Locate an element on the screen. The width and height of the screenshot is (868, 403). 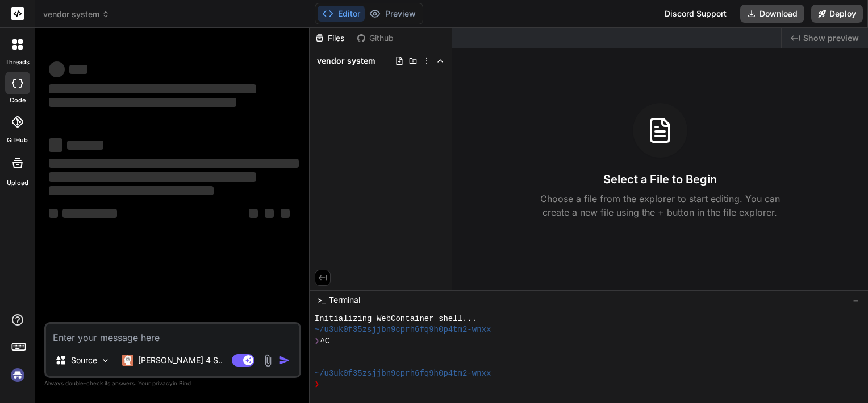
p: Choose a file from the explorer to start editing. You can create a new file using the + button in... is located at coordinates (660, 206).